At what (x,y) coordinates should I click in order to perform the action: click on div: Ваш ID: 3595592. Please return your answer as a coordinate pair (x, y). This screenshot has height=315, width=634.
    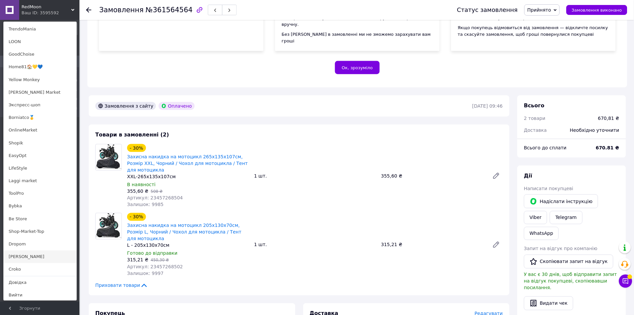
    Looking at the image, I should click on (35, 13).